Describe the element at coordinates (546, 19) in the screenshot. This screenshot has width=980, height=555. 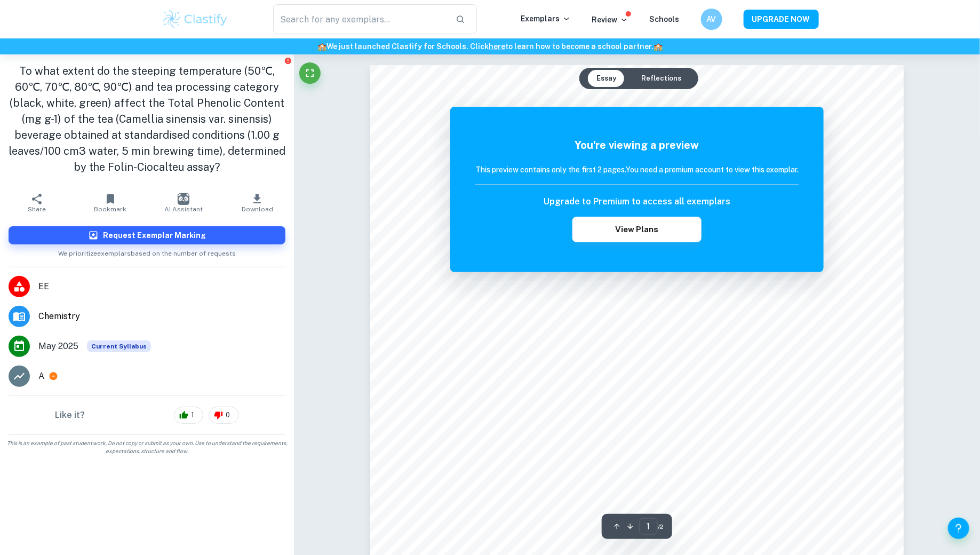
I see `p: Exemplars` at that location.